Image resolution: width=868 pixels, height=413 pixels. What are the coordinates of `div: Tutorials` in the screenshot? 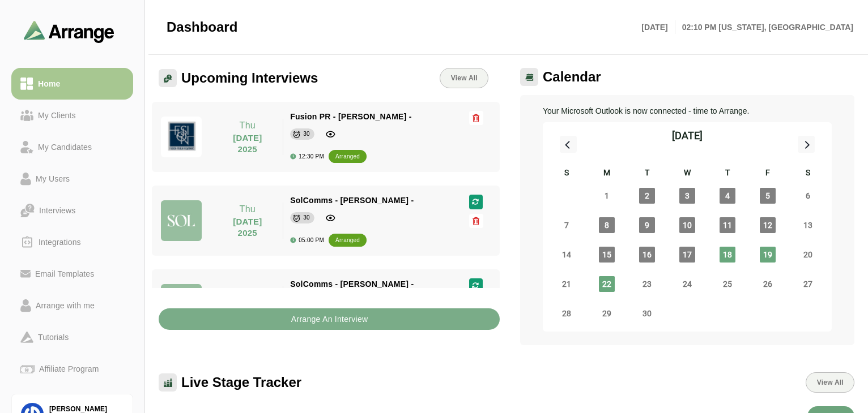 It's located at (53, 337).